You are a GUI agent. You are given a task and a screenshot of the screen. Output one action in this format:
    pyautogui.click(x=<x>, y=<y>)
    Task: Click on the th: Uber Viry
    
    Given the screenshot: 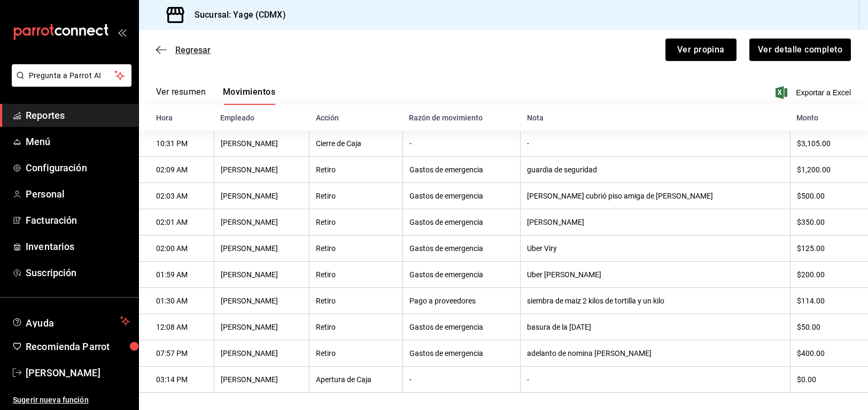 What is the action you would take?
    pyautogui.click(x=655, y=249)
    